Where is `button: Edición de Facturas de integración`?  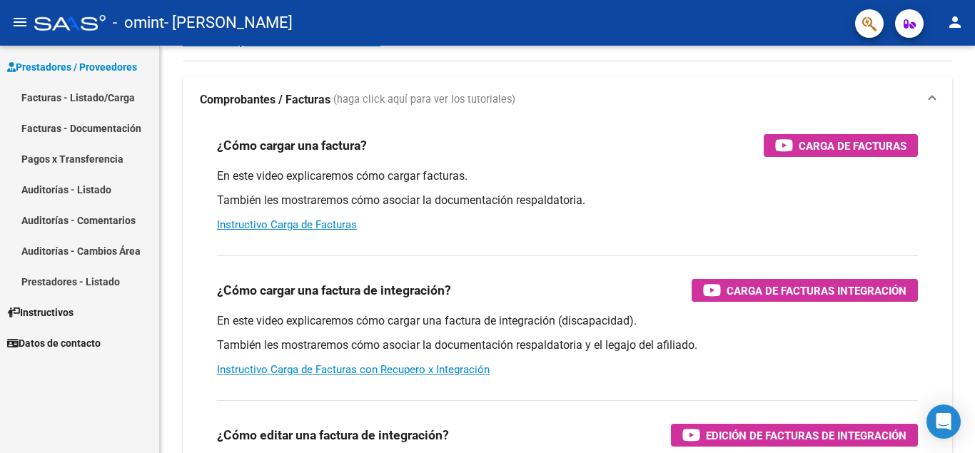 button: Edición de Facturas de integración is located at coordinates (795, 435).